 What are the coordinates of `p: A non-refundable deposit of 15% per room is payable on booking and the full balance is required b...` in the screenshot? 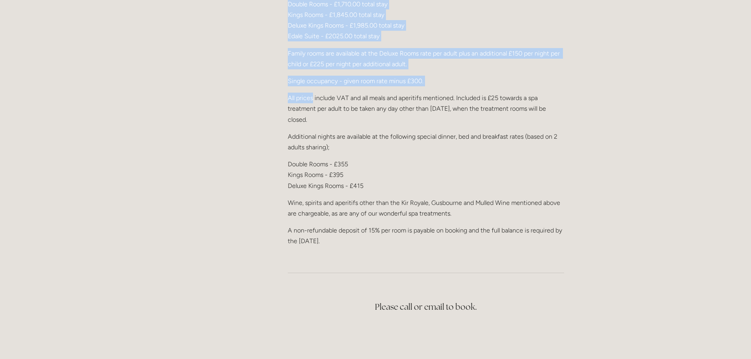 It's located at (426, 236).